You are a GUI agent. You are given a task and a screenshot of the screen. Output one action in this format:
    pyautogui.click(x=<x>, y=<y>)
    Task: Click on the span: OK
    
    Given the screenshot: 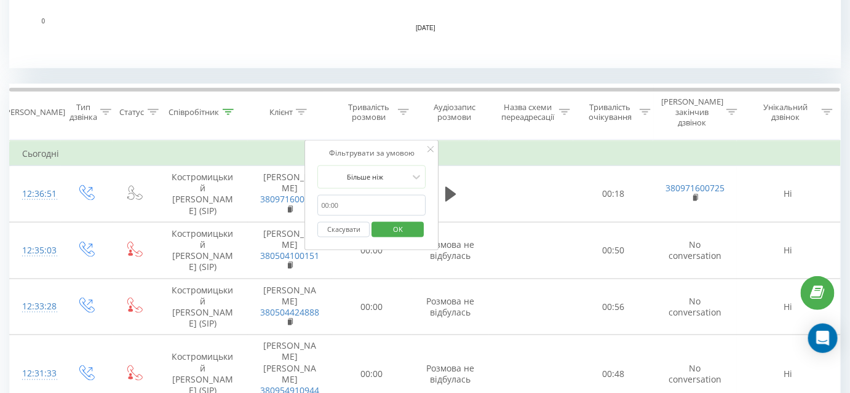 What is the action you would take?
    pyautogui.click(x=398, y=229)
    